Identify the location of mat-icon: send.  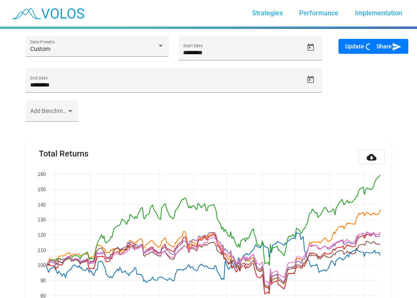
(397, 47).